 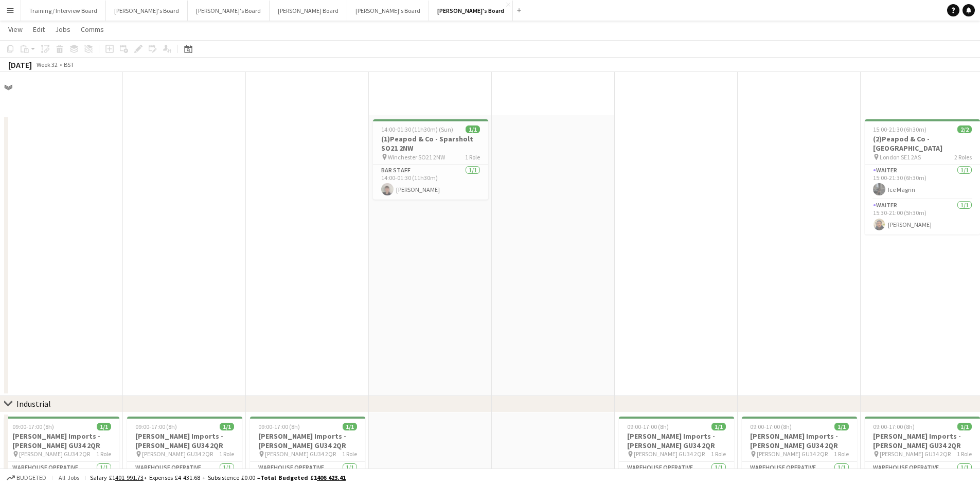 What do you see at coordinates (129, 478) in the screenshot?
I see `tcxspan: Call 401 991.73 via 3CX` at bounding box center [129, 478].